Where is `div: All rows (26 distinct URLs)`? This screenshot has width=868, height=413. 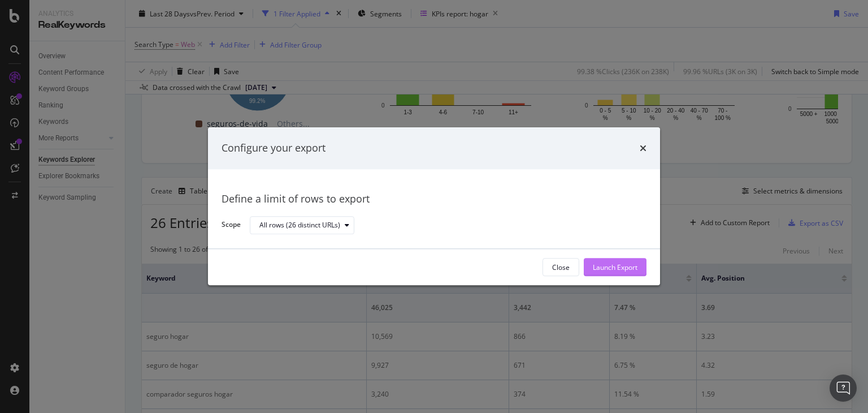
div: All rows (26 distinct URLs) is located at coordinates (299, 225).